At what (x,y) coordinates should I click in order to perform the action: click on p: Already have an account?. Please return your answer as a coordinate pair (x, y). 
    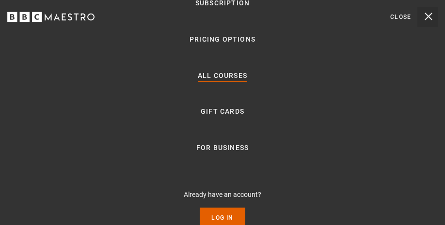
    Looking at the image, I should click on (223, 195).